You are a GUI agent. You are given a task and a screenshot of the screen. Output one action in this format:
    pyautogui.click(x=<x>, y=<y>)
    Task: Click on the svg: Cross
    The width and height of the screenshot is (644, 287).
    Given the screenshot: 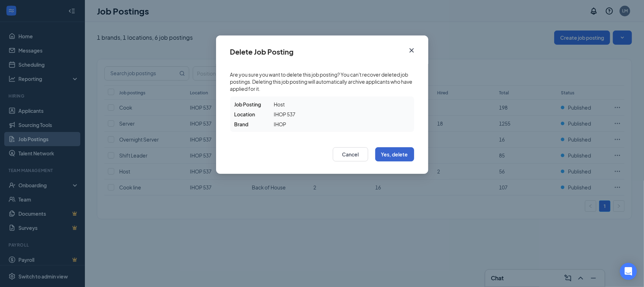 What is the action you would take?
    pyautogui.click(x=412, y=50)
    